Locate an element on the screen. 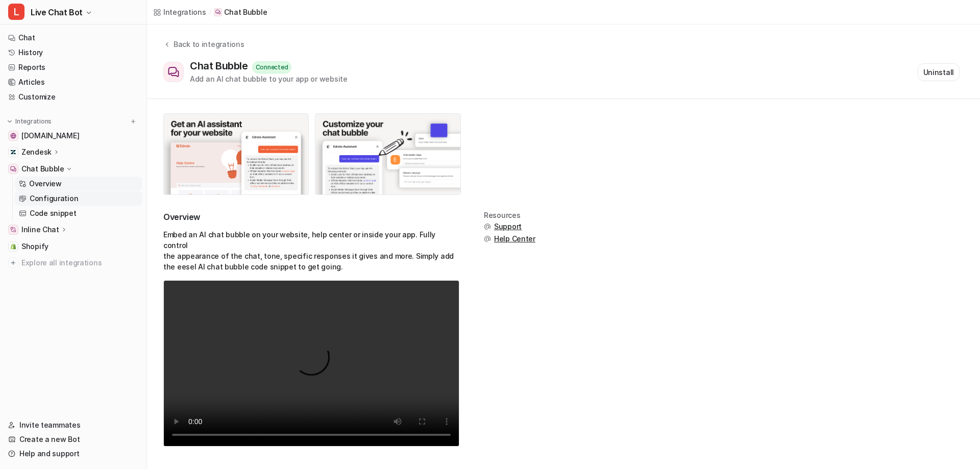 The image size is (980, 469). button: Back to integrations is located at coordinates (203, 49).